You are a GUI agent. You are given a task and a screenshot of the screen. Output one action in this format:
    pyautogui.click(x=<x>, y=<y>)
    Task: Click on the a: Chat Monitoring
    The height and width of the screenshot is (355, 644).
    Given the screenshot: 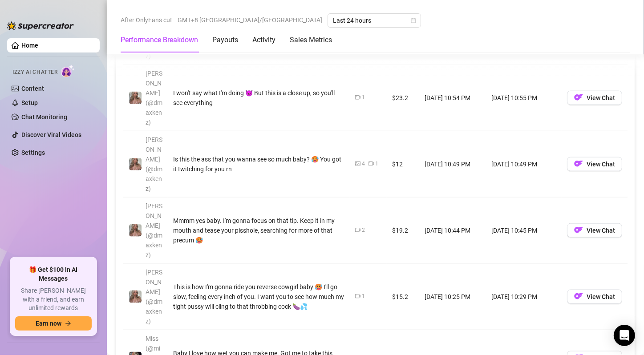 What is the action you would take?
    pyautogui.click(x=44, y=117)
    